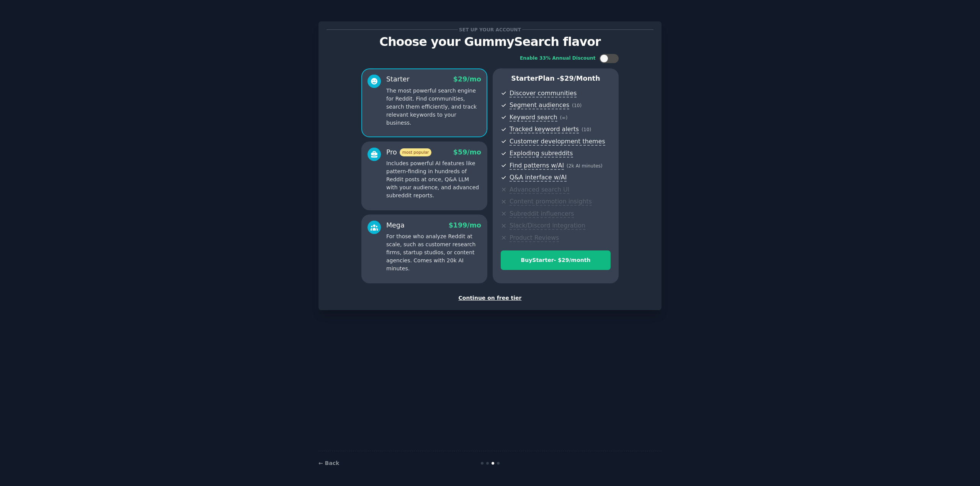  What do you see at coordinates (416, 152) in the screenshot?
I see `span: most popular` at bounding box center [416, 152].